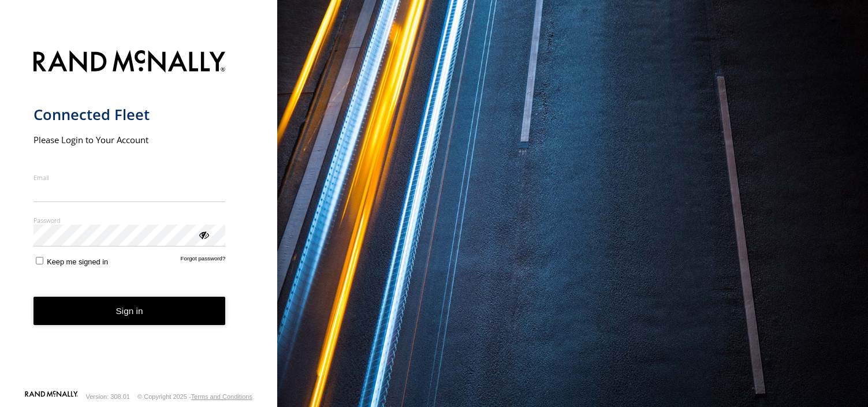  Describe the element at coordinates (130, 139) in the screenshot. I see `h2: Please Login to Your Account` at that location.